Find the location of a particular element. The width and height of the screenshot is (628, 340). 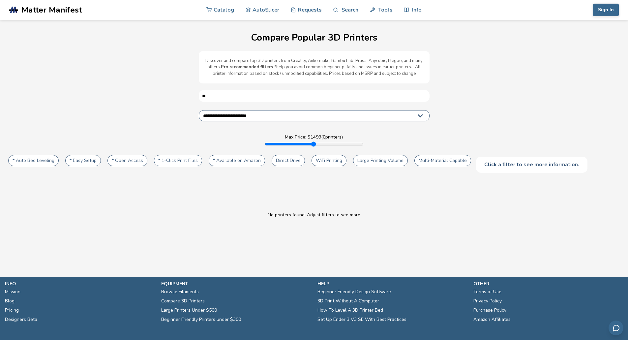

button: Send feedback via email is located at coordinates (616, 328).